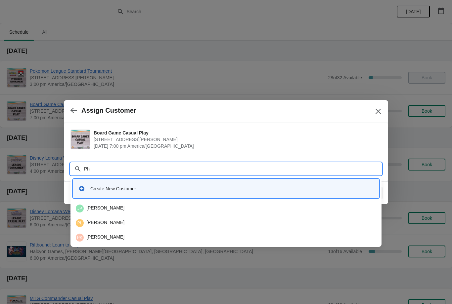 The width and height of the screenshot is (452, 304). I want to click on span: Phillip Le, so click(80, 223).